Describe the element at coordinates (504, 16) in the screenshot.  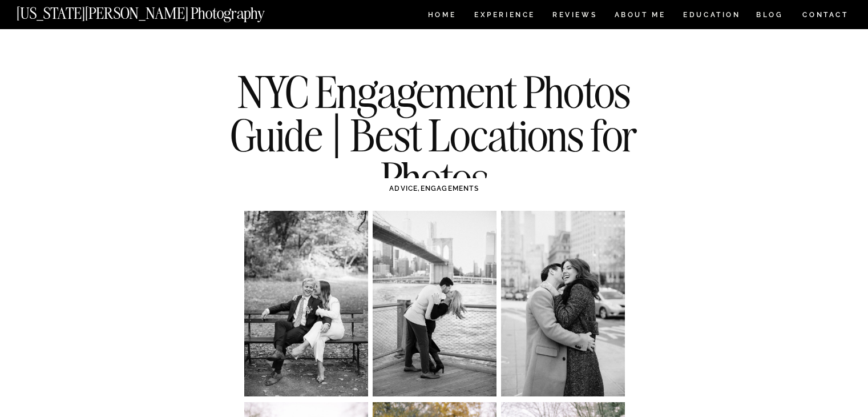
I see `a: Experience` at that location.